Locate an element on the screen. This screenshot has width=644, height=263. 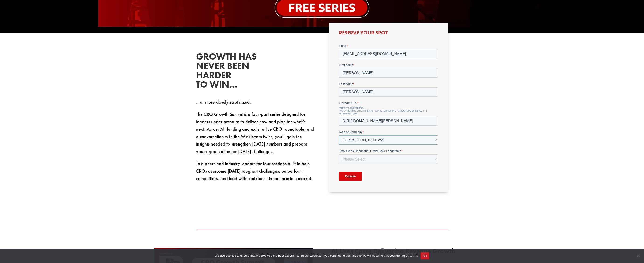
span: .. or more closely scrutinized. is located at coordinates (223, 102).